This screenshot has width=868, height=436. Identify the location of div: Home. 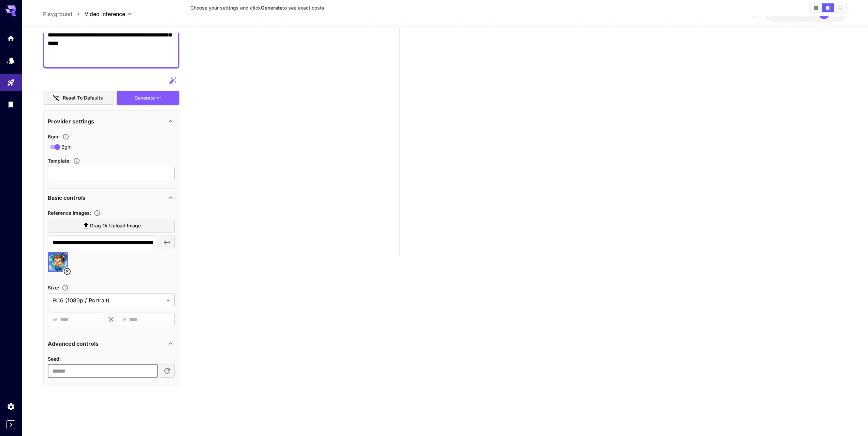
(11, 38).